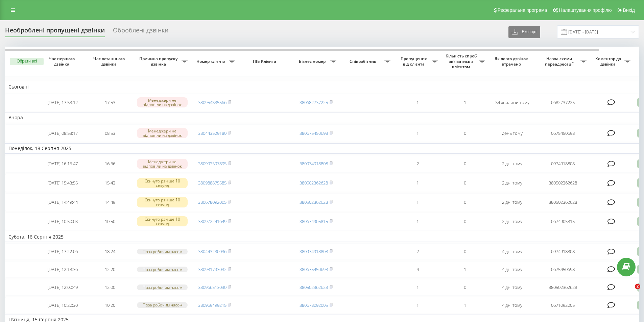 The width and height of the screenshot is (644, 322). I want to click on td: 0674905815, so click(563, 221).